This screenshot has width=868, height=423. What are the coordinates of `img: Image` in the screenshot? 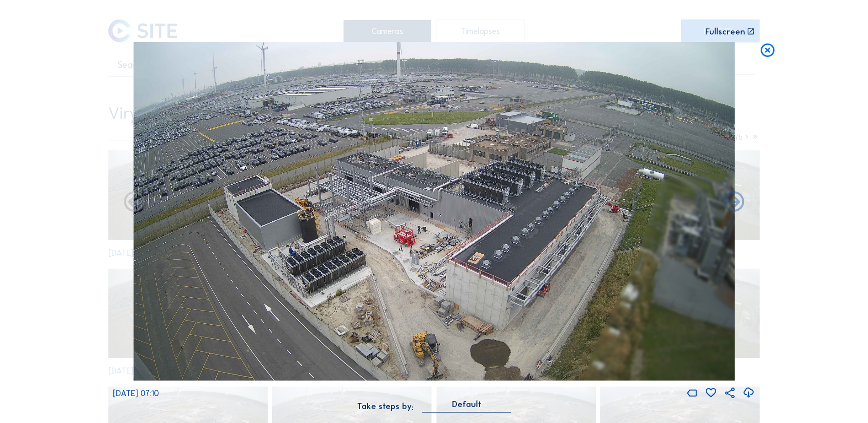 It's located at (434, 211).